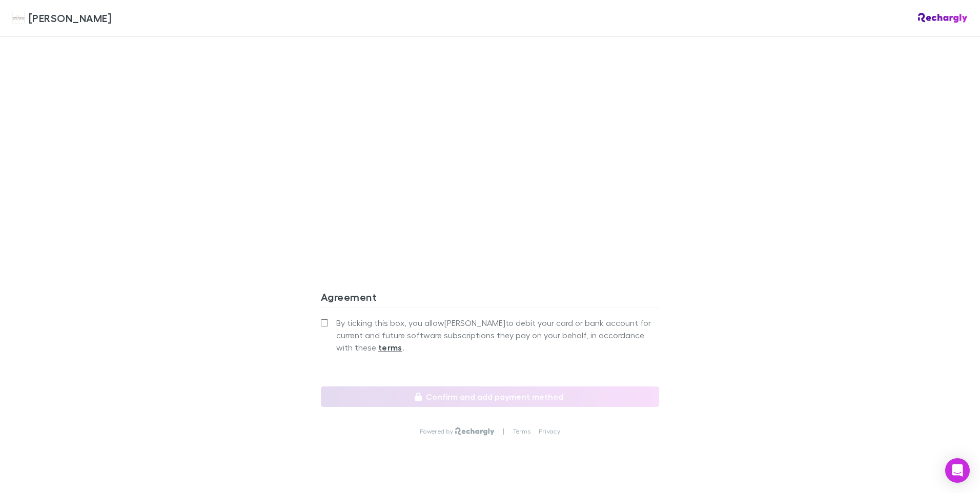  Describe the element at coordinates (958, 471) in the screenshot. I see `div: Open Intercom Messenger` at that location.